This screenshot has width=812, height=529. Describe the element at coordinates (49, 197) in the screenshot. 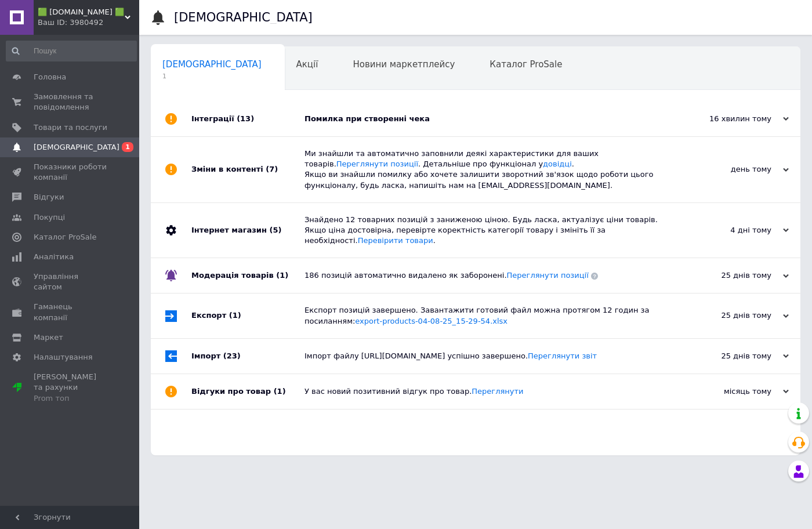

I see `span: Відгуки` at that location.